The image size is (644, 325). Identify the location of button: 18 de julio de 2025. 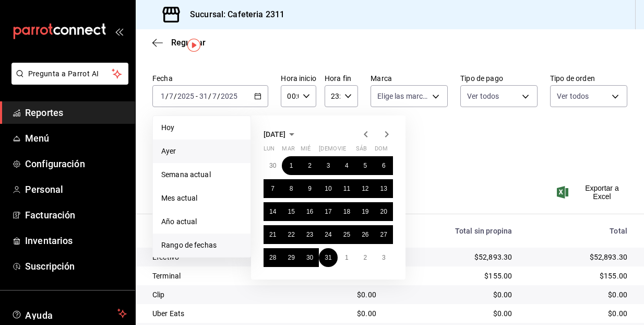
(347, 211).